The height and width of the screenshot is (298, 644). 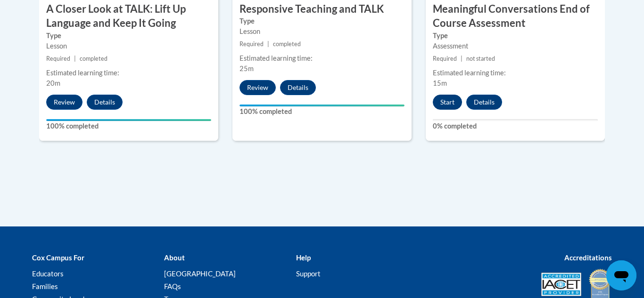 What do you see at coordinates (480, 58) in the screenshot?
I see `span: not started` at bounding box center [480, 58].